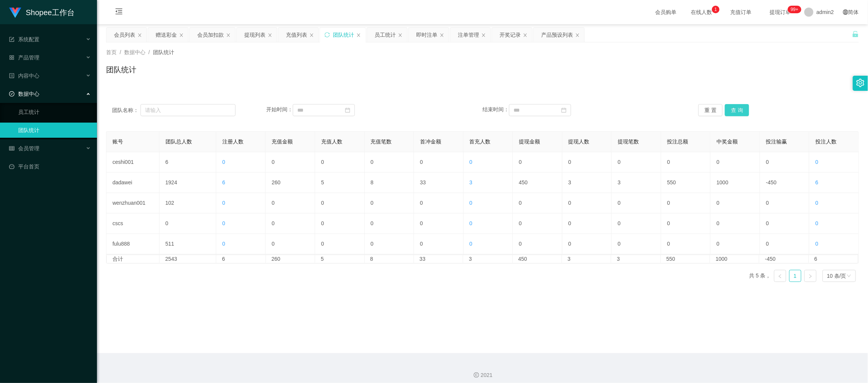 The height and width of the screenshot is (383, 868). I want to click on div: 员工统计, so click(385, 35).